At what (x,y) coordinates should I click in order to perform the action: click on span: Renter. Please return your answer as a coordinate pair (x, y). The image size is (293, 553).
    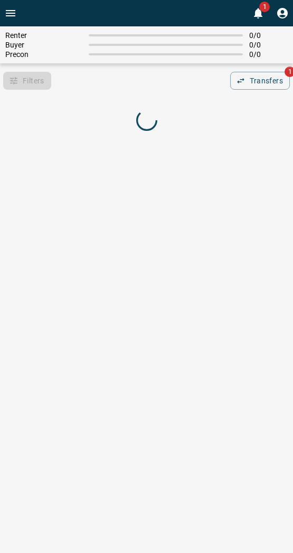
    Looking at the image, I should click on (44, 35).